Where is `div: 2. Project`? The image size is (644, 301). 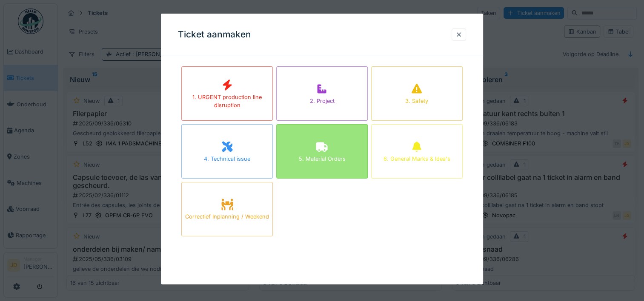 div: 2. Project is located at coordinates (322, 101).